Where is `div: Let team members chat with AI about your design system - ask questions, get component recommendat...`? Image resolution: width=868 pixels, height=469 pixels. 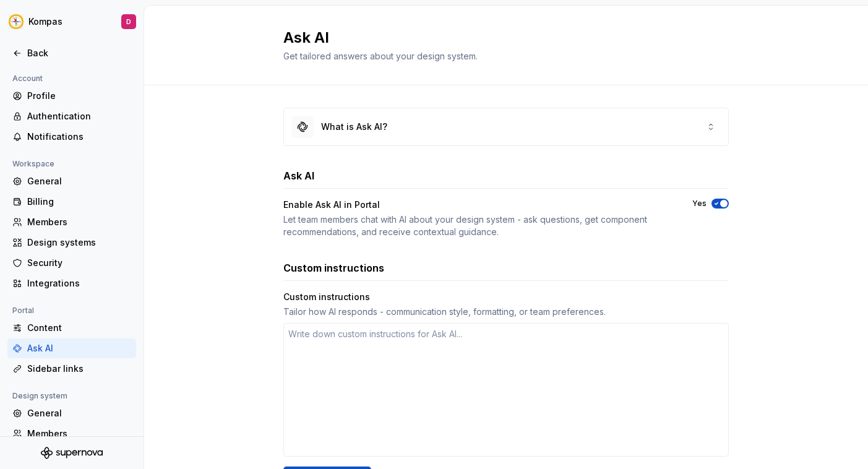
div: Let team members chat with AI about your design system - ask questions, get component recommendat... is located at coordinates (476, 226).